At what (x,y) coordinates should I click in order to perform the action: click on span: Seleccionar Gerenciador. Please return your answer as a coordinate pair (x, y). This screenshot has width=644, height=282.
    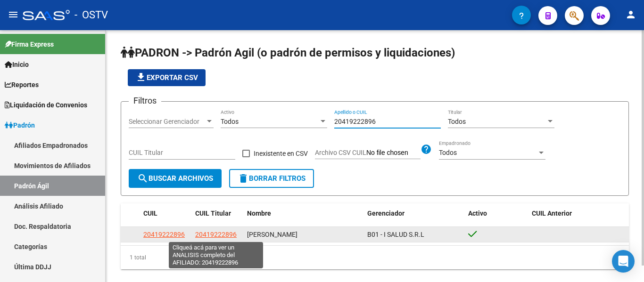
    Looking at the image, I should click on (167, 122).